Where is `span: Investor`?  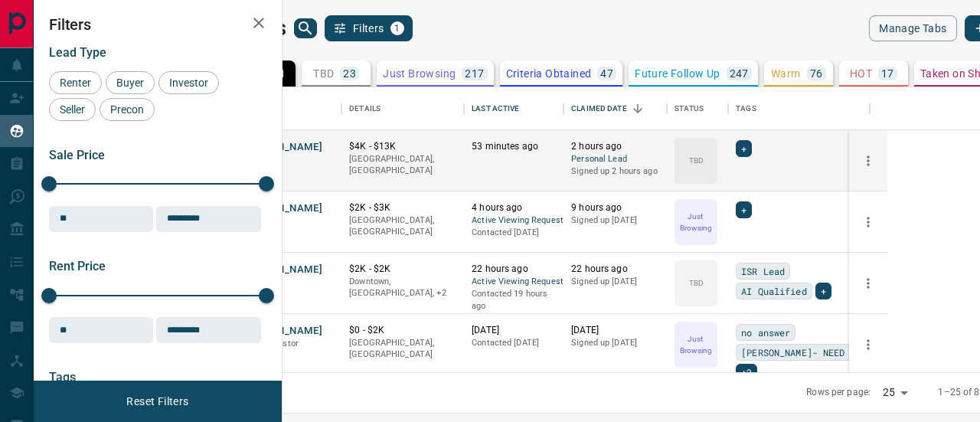
span: Investor is located at coordinates (189, 82).